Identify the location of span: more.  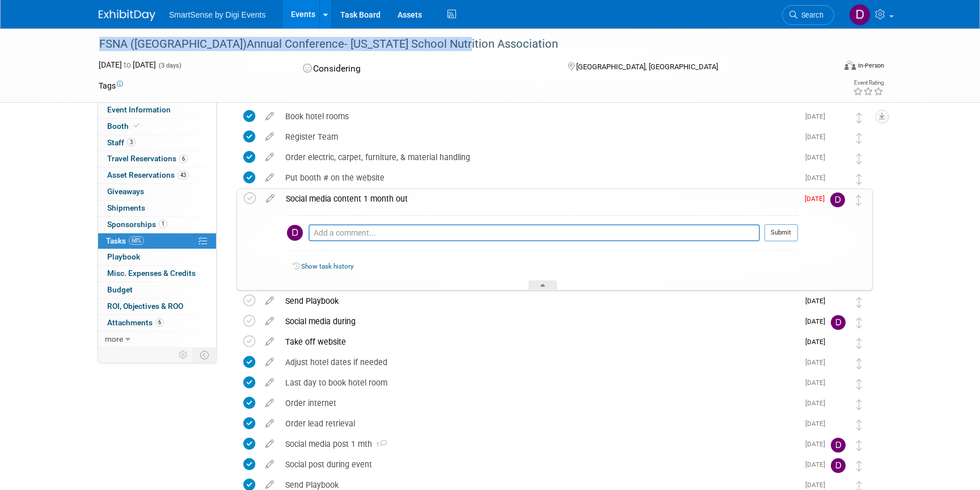
(114, 339).